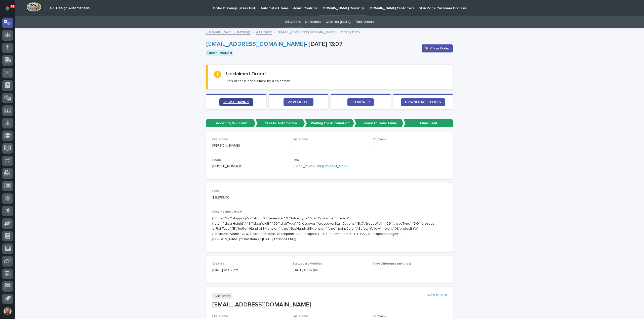  What do you see at coordinates (298, 102) in the screenshot?
I see `span: VIEW QUOTE` at bounding box center [298, 102].